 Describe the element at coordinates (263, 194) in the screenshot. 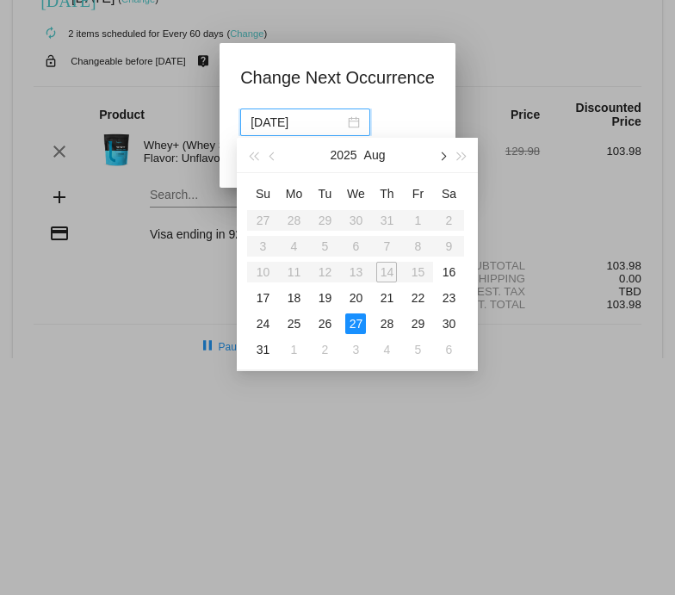

I see `th: Sun` at that location.